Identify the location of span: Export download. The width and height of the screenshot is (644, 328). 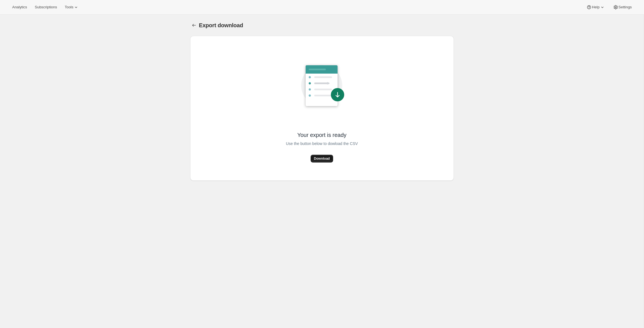
(221, 25).